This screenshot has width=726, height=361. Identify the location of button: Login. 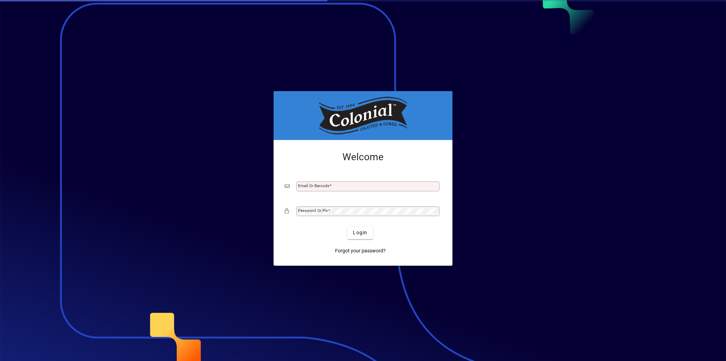
(360, 233).